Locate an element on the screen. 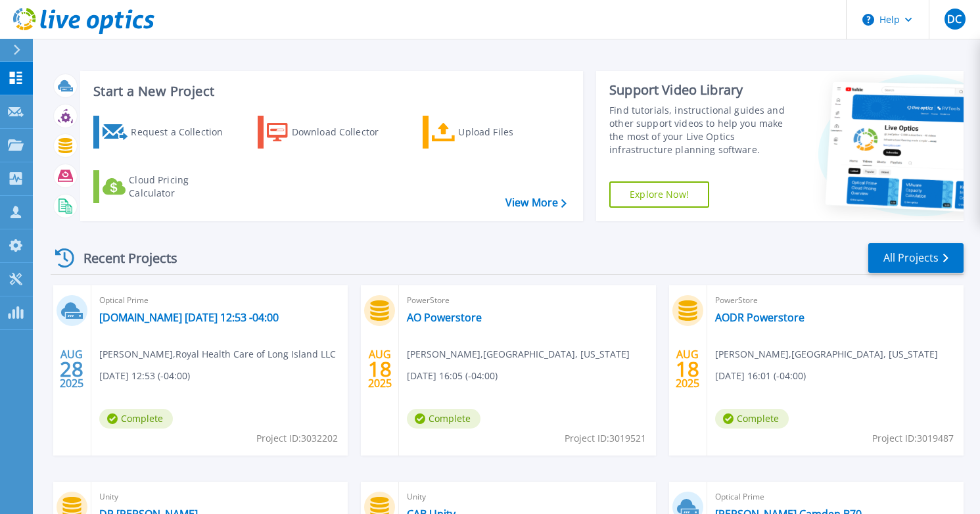 Image resolution: width=980 pixels, height=514 pixels. a: Download Collector is located at coordinates (330, 132).